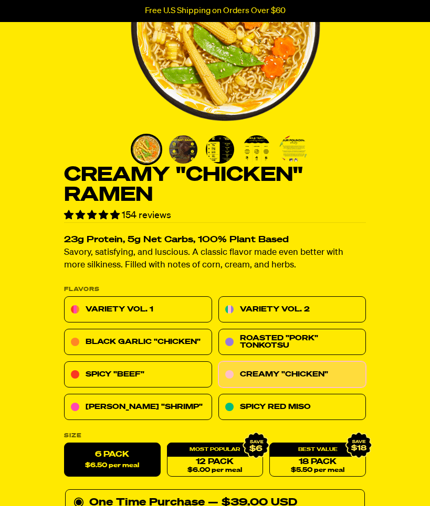 The height and width of the screenshot is (506, 430). I want to click on span: $5.50 per meal, so click(317, 470).